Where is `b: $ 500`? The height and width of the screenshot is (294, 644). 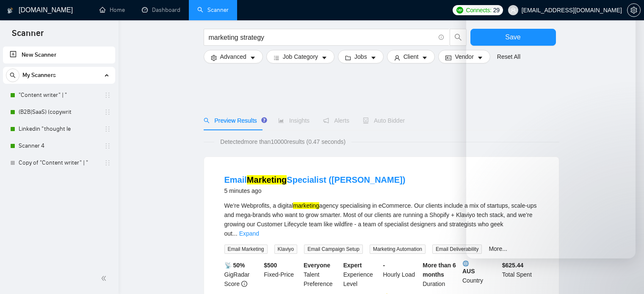
b: $ 500 is located at coordinates (270, 265).